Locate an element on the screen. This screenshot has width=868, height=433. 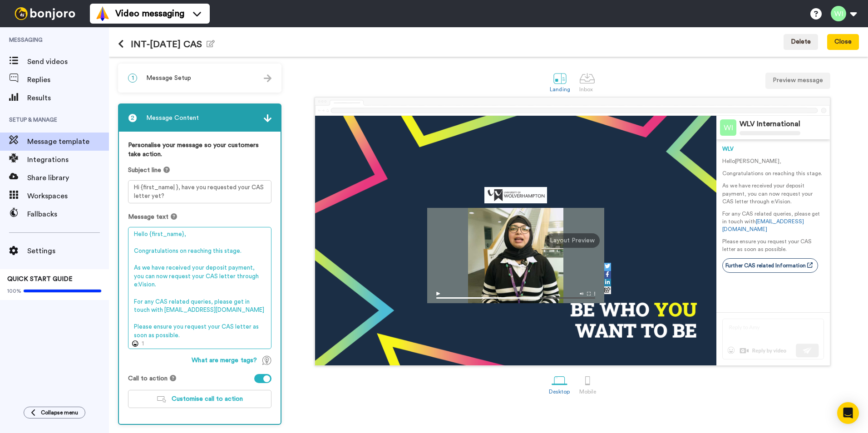
img: customiseCTA.svg is located at coordinates (162, 399).